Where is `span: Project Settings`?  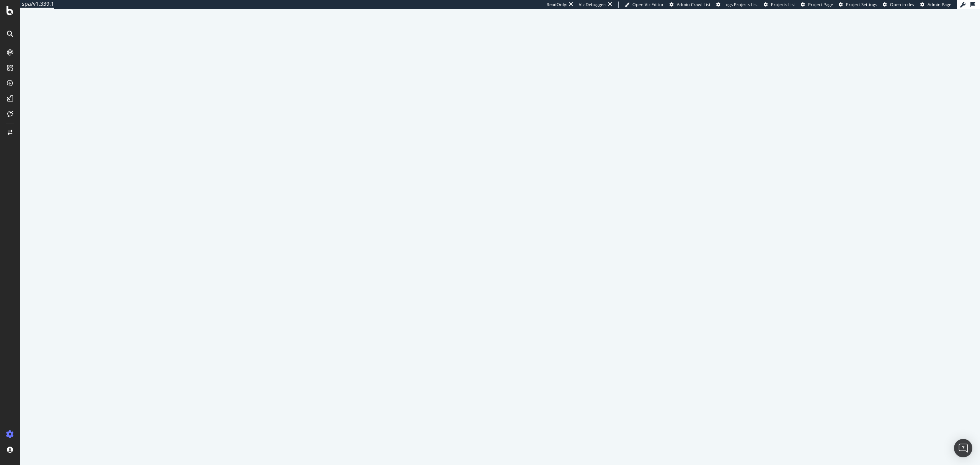 span: Project Settings is located at coordinates (862, 4).